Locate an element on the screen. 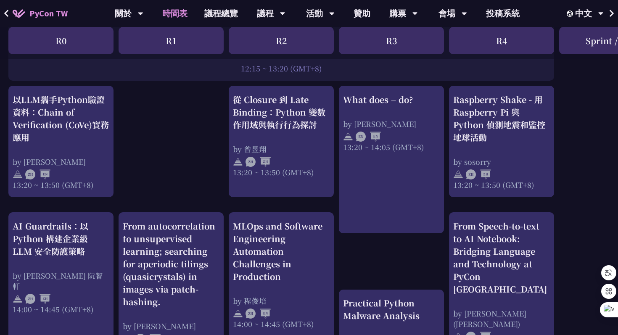  div: Practical Python Malware Analysis is located at coordinates (392, 310).